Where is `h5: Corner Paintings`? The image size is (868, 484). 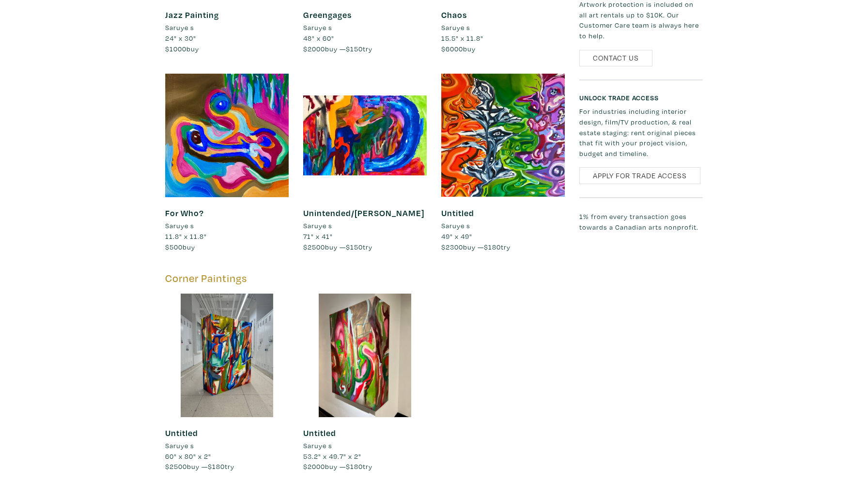 h5: Corner Paintings is located at coordinates (365, 278).